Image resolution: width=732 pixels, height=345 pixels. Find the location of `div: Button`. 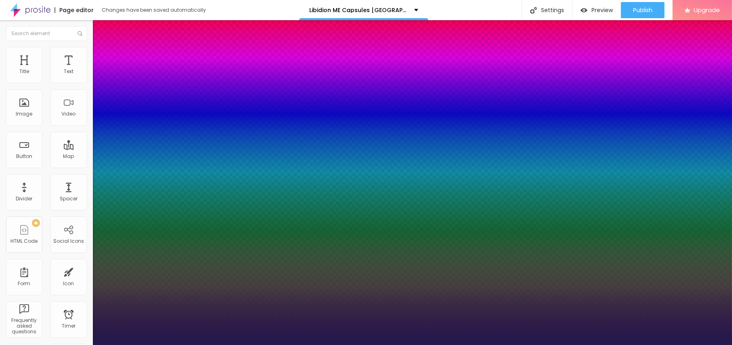

div: Button is located at coordinates (24, 156).